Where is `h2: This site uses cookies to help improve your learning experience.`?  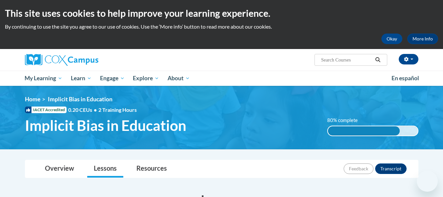
h2: This site uses cookies to help improve your learning experience. is located at coordinates (222, 13).